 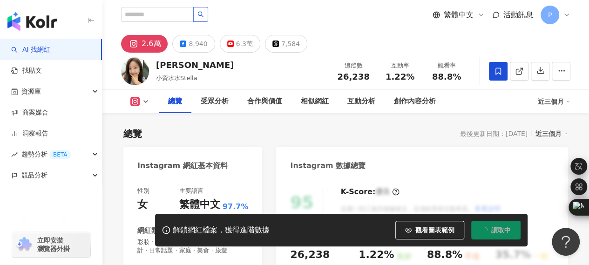 What do you see at coordinates (51, 244) in the screenshot?
I see `a: chrome extension立即安裝 瀏覽器外掛` at bounding box center [51, 244].